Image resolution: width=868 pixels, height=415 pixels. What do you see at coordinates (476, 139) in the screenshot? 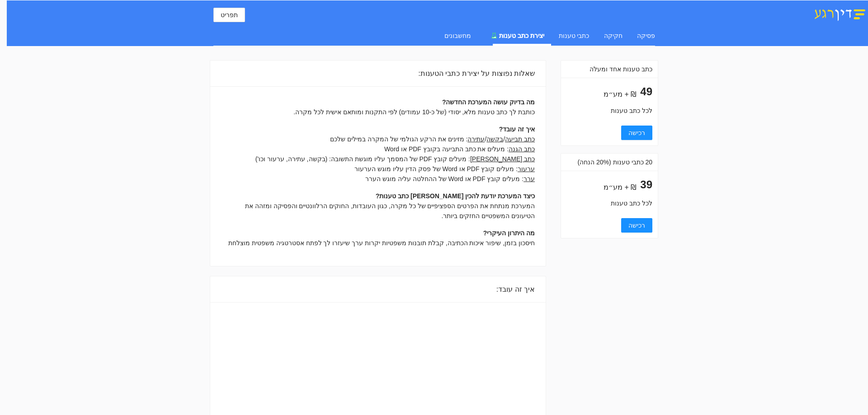
I see `u: עתירה` at bounding box center [476, 139].